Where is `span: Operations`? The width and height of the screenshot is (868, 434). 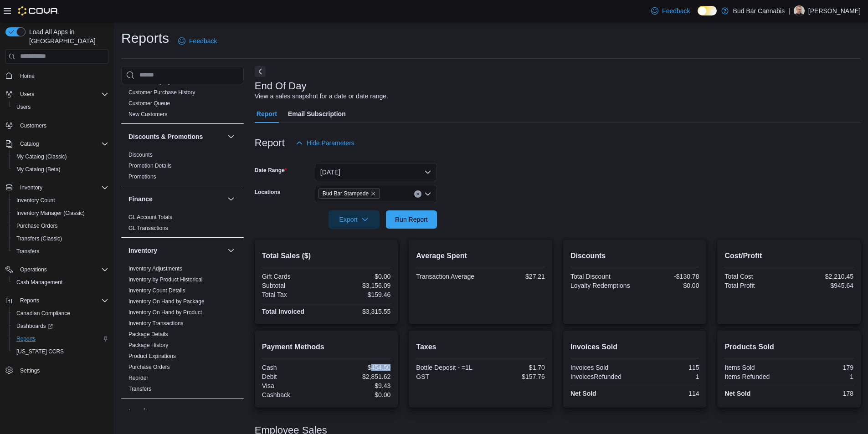
span: Operations is located at coordinates (62, 270).